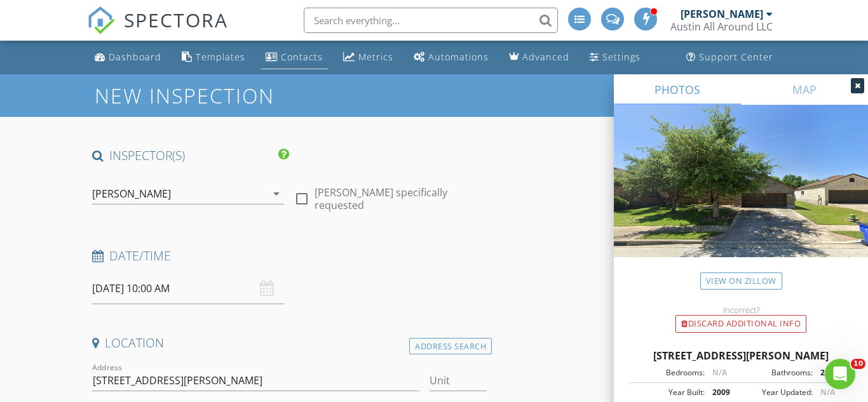 The height and width of the screenshot is (402, 868). What do you see at coordinates (669, 373) in the screenshot?
I see `div: Bedrooms:` at bounding box center [669, 373].